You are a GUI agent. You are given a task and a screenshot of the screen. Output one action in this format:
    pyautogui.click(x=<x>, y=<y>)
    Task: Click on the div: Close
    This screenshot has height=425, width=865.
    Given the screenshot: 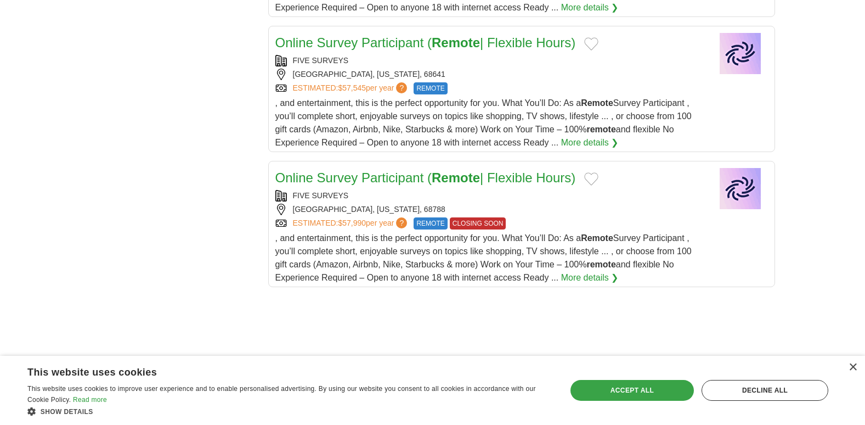 What is the action you would take?
    pyautogui.click(x=853, y=367)
    